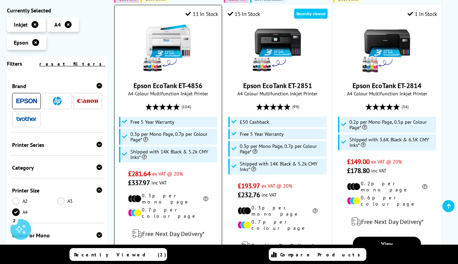 This screenshot has height=264, width=458. What do you see at coordinates (57, 10) in the screenshot?
I see `div: Currently Selected` at bounding box center [57, 10].